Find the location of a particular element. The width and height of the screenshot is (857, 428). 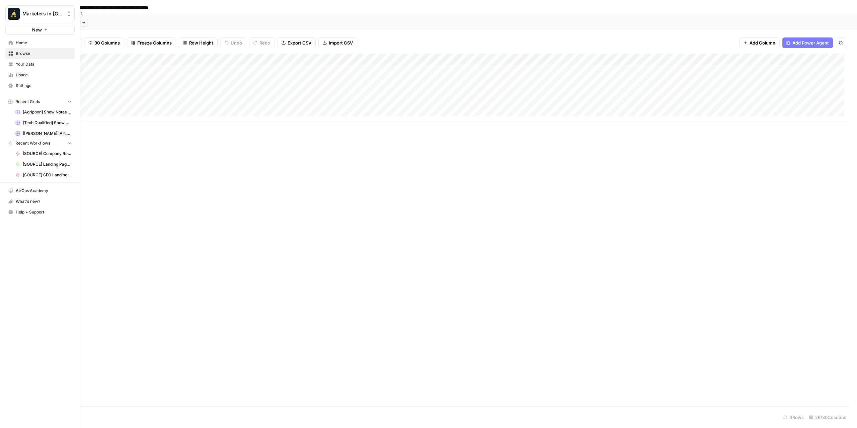

a: Your Data is located at coordinates (40, 64).